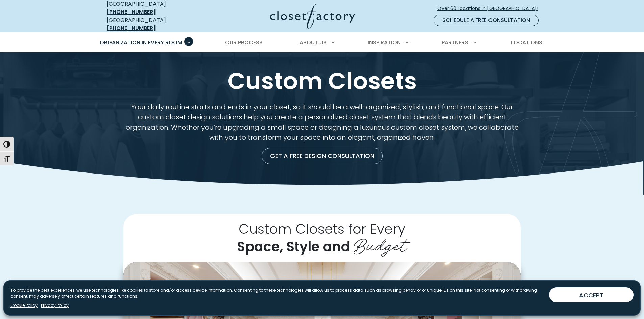 This screenshot has width=644, height=319. What do you see at coordinates (322, 122) in the screenshot?
I see `p: Your daily routine starts and ends in your closet, so it should be a well-organized, stylish, and...` at bounding box center [322, 122].